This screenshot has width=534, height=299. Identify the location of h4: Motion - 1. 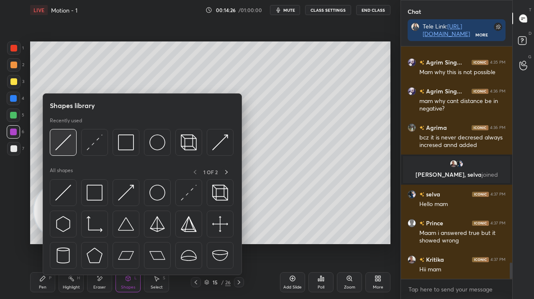
(64, 10).